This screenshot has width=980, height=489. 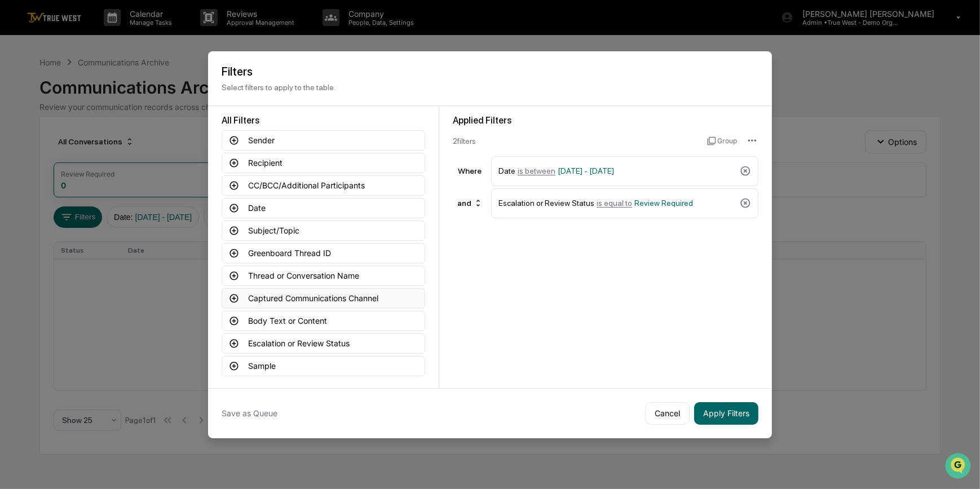 What do you see at coordinates (614, 203) in the screenshot?
I see `span: is equal to` at bounding box center [614, 203].